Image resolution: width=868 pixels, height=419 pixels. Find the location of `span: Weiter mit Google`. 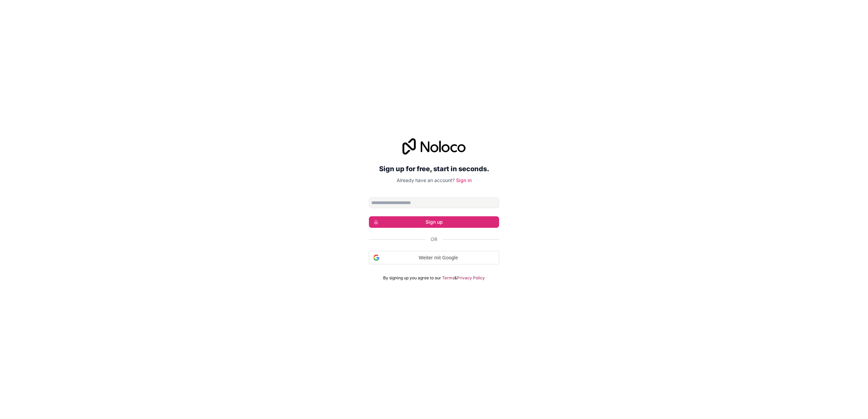

span: Weiter mit Google is located at coordinates (438, 258).